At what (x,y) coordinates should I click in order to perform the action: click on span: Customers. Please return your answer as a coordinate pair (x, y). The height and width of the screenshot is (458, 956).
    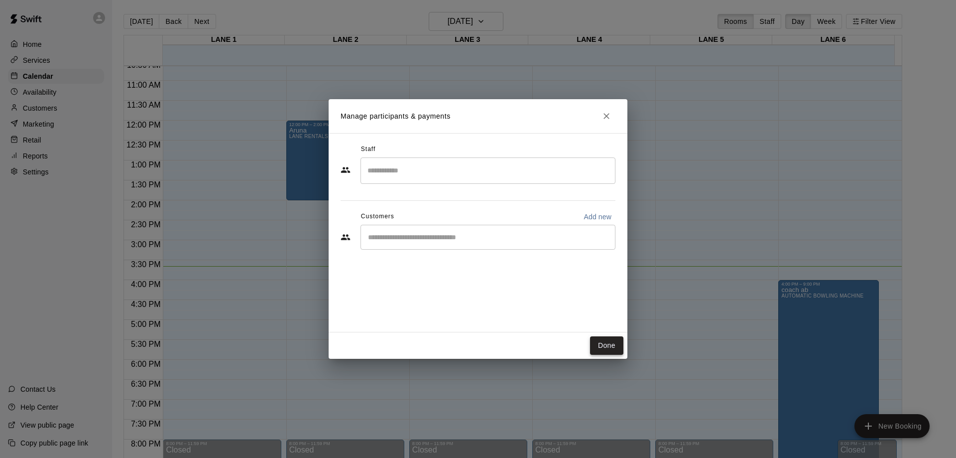
    Looking at the image, I should click on (377, 217).